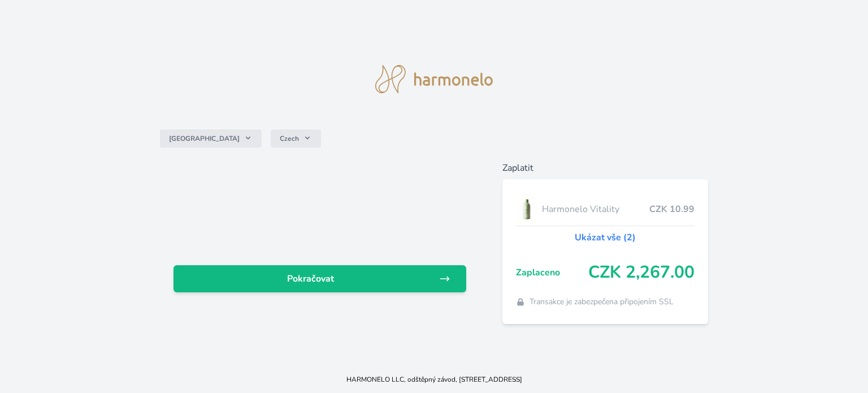  What do you see at coordinates (289, 138) in the screenshot?
I see `span: Czech` at bounding box center [289, 138].